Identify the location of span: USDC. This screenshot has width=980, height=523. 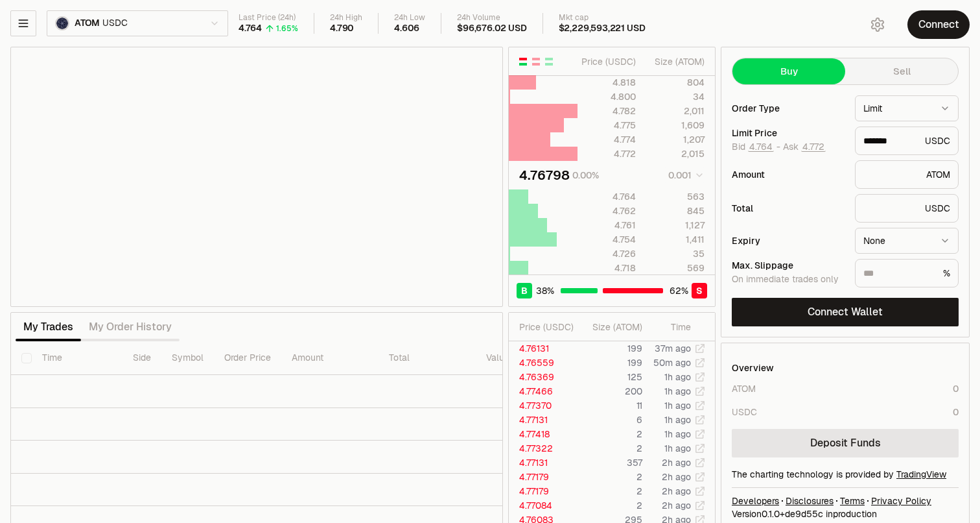
(115, 24).